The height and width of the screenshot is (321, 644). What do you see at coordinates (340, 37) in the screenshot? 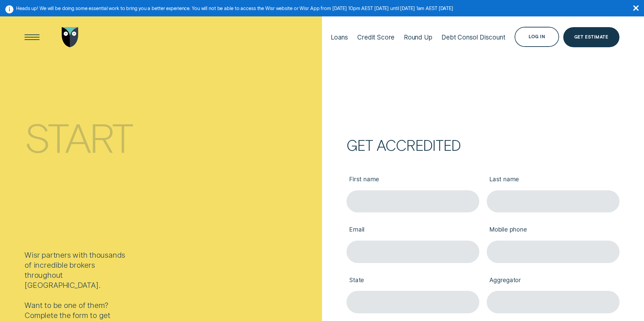
I see `a: Loans` at bounding box center [340, 37].